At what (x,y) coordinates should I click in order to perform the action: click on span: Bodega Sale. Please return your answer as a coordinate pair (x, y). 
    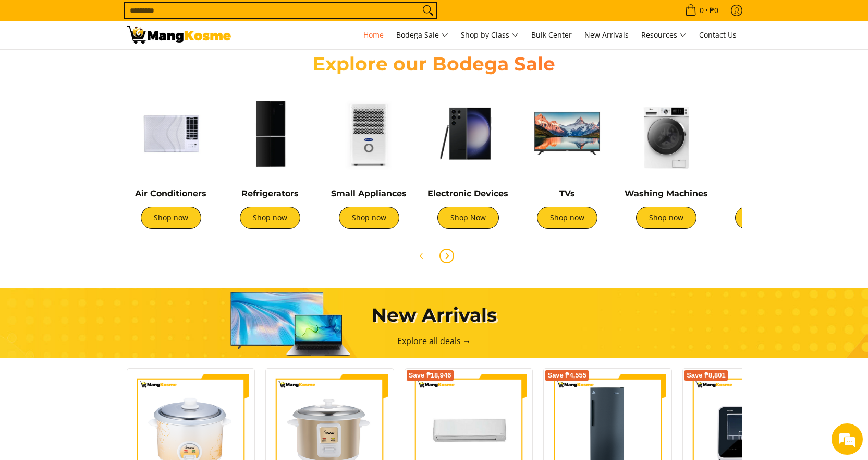
    Looking at the image, I should click on (423, 35).